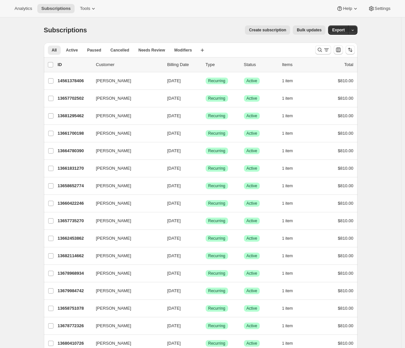 The width and height of the screenshot is (405, 348). I want to click on div: Type, so click(222, 65).